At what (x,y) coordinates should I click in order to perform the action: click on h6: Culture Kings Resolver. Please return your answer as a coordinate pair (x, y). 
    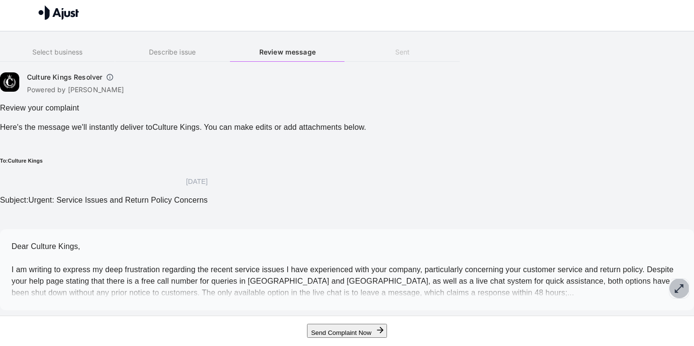
    Looking at the image, I should click on (65, 77).